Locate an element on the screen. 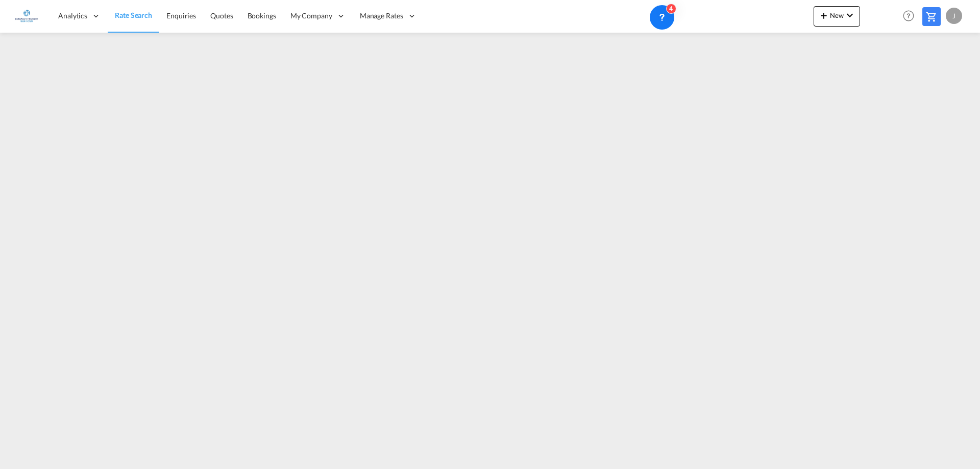 The image size is (980, 469). span: Analytics is located at coordinates (73, 16).